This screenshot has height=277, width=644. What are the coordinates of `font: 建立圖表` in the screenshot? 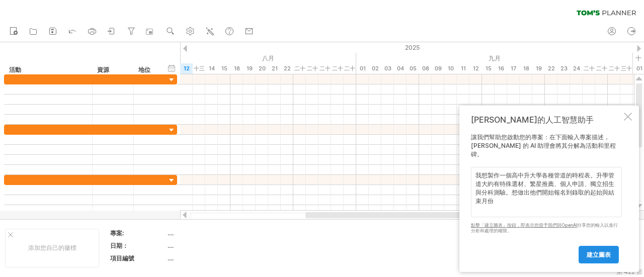 It's located at (599, 255).